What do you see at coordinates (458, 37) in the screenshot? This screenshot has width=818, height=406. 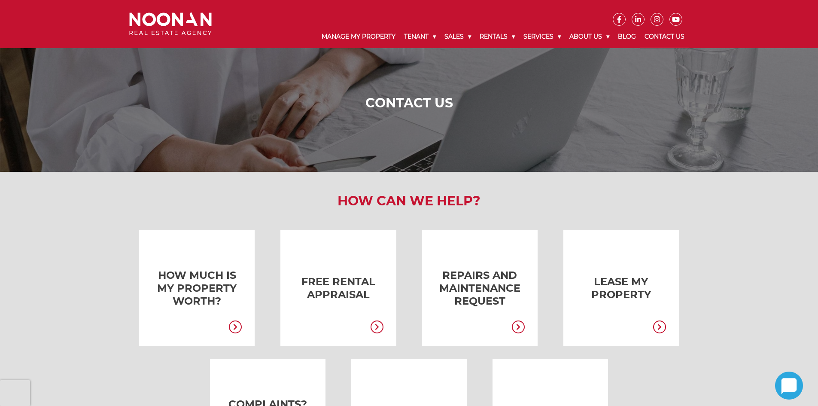 I see `a: Sales` at bounding box center [458, 37].